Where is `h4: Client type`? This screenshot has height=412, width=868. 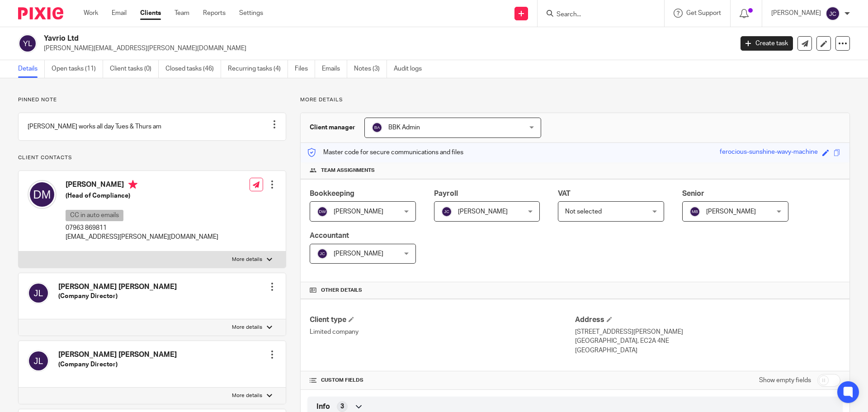 h4: Client type is located at coordinates (442, 320).